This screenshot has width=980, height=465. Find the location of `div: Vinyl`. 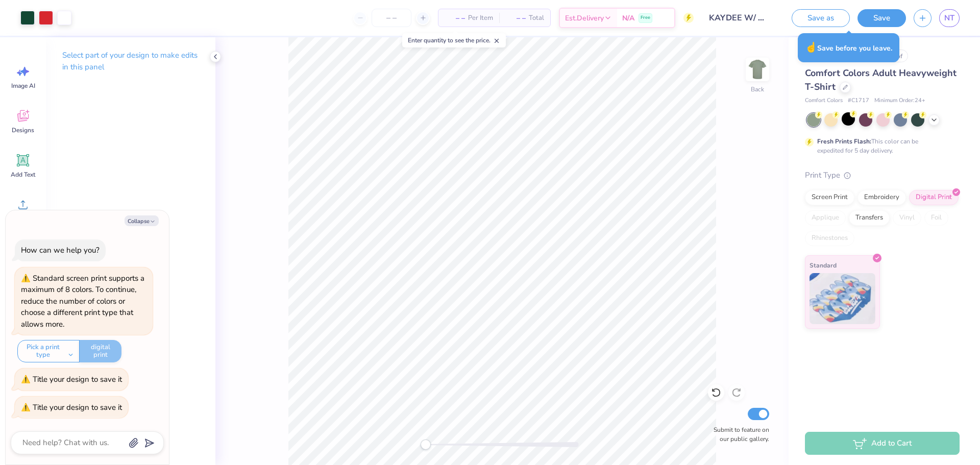

div: Vinyl is located at coordinates (907, 218).